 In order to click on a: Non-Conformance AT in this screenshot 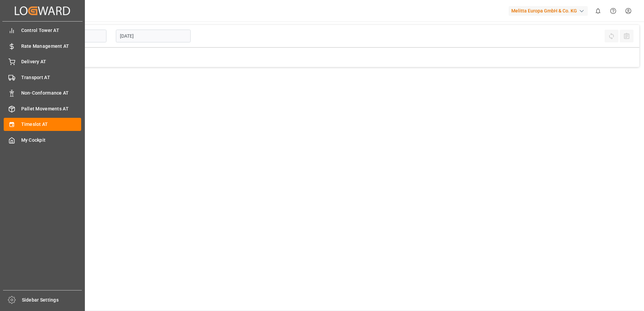, I will do `click(43, 93)`.